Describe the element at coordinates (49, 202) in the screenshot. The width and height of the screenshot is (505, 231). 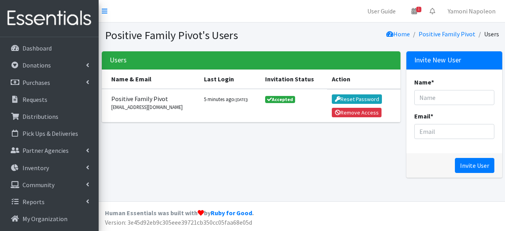
I see `a: Reports` at that location.